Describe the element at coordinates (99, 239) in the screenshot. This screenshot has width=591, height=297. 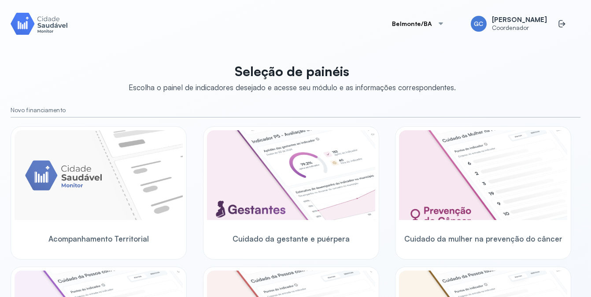
I see `span: Acompanhamento Territorial` at that location.